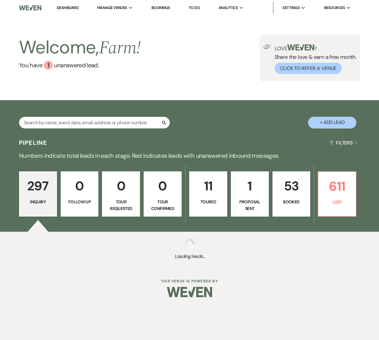  What do you see at coordinates (316, 48) in the screenshot?
I see `p: Love ?` at bounding box center [316, 48].